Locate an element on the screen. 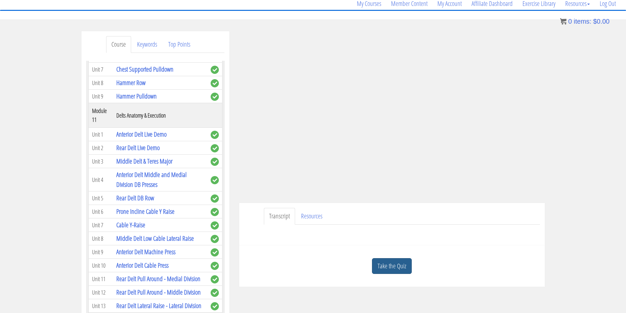 The image size is (626, 313). span: items: is located at coordinates (582, 21).